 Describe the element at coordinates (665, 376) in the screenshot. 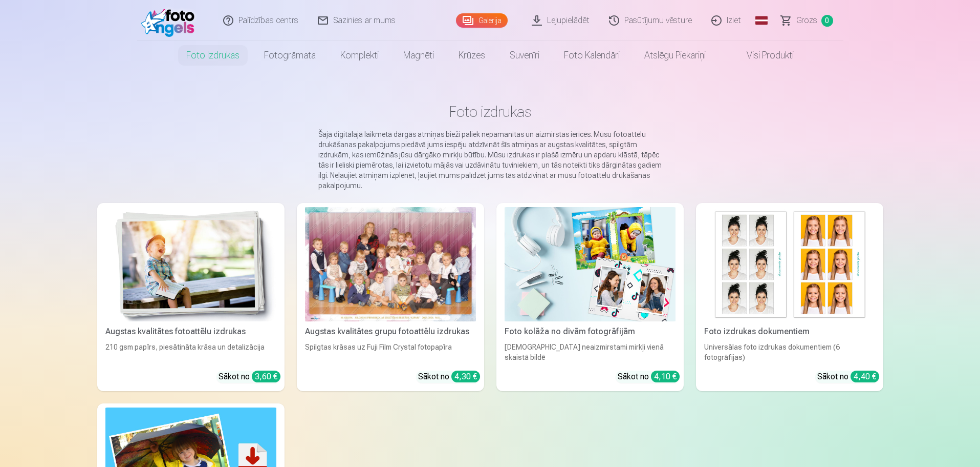

I see `div: 4,10 €` at that location.